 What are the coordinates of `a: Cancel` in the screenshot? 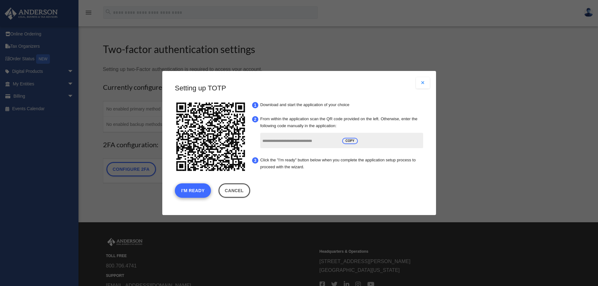 It's located at (234, 191).